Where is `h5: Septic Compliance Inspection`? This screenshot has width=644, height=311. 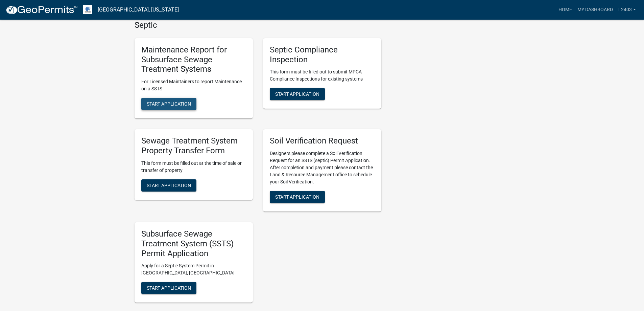 h5: Septic Compliance Inspection is located at coordinates (322, 54).